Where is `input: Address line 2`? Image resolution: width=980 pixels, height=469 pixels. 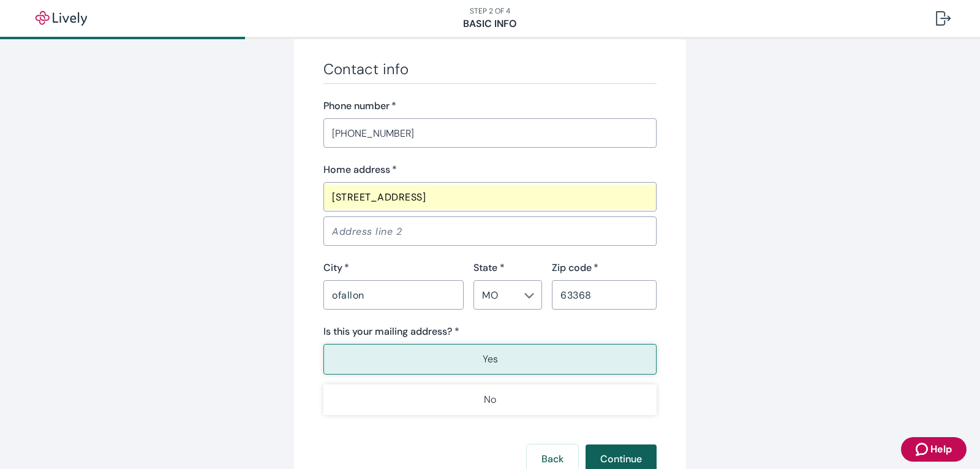
input: Address line 2 is located at coordinates (490, 231).